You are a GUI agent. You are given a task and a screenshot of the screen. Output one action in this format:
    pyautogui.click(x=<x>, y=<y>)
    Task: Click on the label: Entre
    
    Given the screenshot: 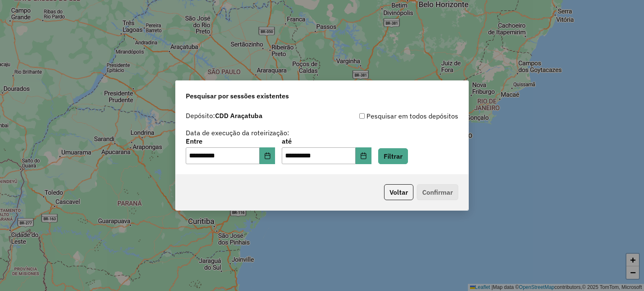 What is the action you would take?
    pyautogui.click(x=230, y=141)
    